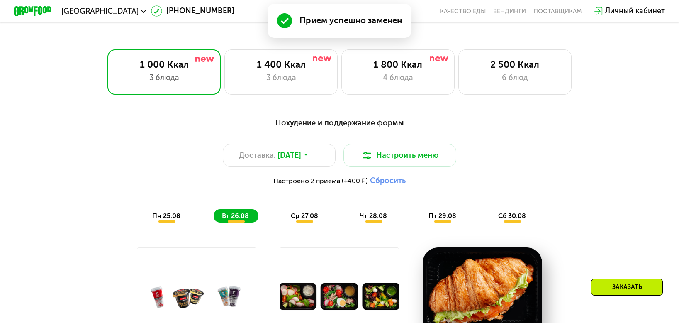 The image size is (679, 323). I want to click on span: чт 28.08, so click(373, 215).